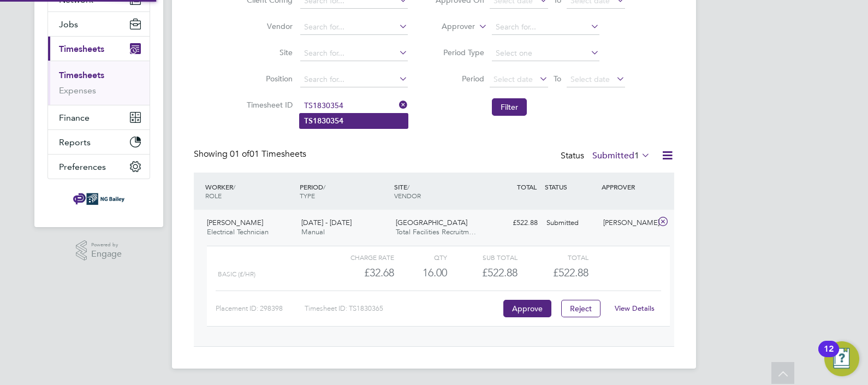 This screenshot has width=868, height=385. I want to click on img: ngbailey-logo-retina.png, so click(99, 199).